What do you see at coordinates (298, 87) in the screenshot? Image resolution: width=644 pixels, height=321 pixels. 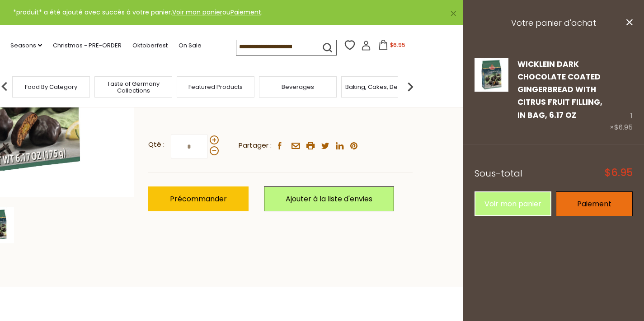 I see `a: Beverages` at bounding box center [298, 87].